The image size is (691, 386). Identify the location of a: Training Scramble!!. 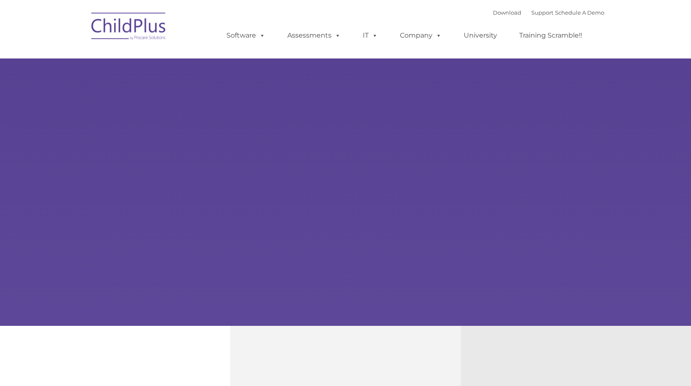
(551, 35).